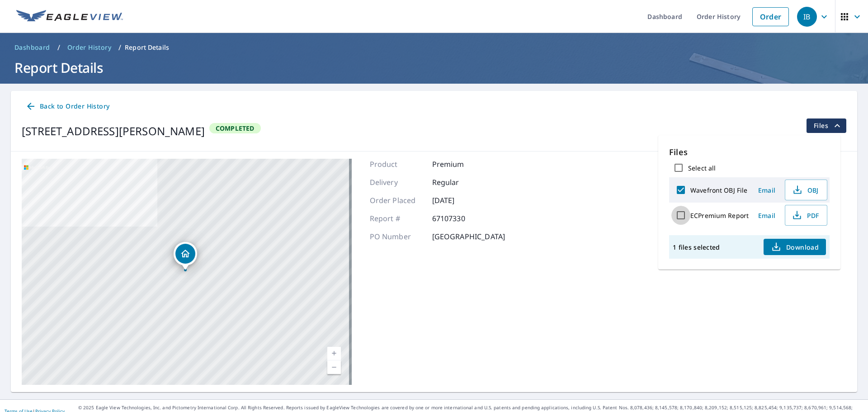 Image resolution: width=868 pixels, height=412 pixels. Describe the element at coordinates (770, 17) in the screenshot. I see `a: Order` at that location.